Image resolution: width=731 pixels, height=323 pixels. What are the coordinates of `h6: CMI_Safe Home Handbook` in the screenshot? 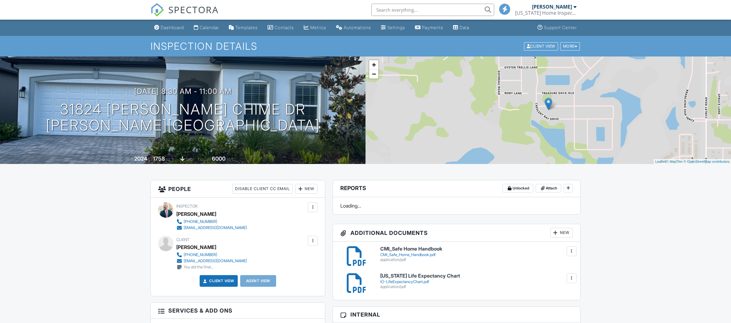 It's located at (477, 249).